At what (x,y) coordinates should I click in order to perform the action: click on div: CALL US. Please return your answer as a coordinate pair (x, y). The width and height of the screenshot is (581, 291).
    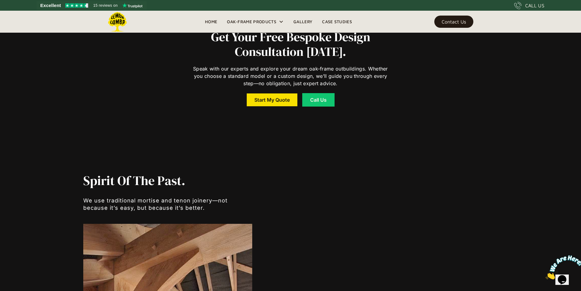
    Looking at the image, I should click on (535, 5).